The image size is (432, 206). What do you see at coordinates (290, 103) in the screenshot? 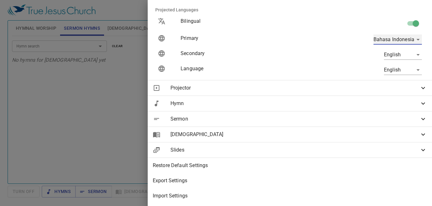
I see `div: Hymn` at bounding box center [290, 103].